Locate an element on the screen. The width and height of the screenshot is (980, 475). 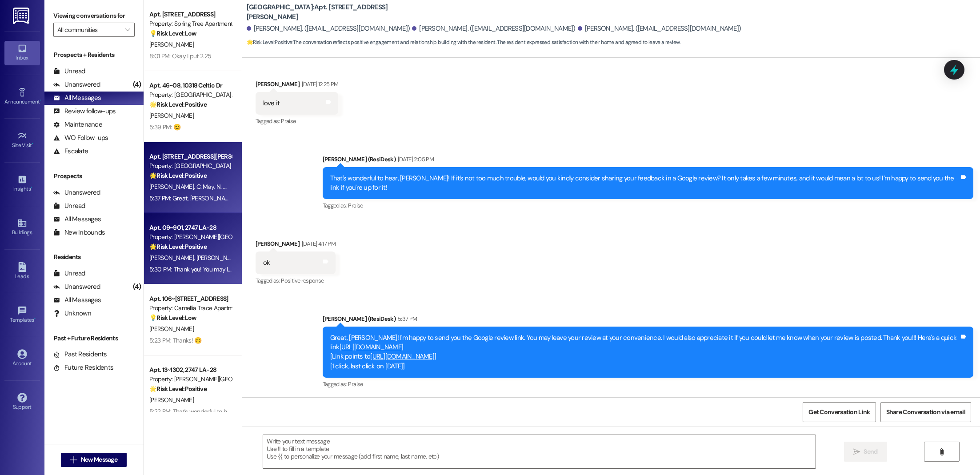
a: Support is located at coordinates (22, 402).